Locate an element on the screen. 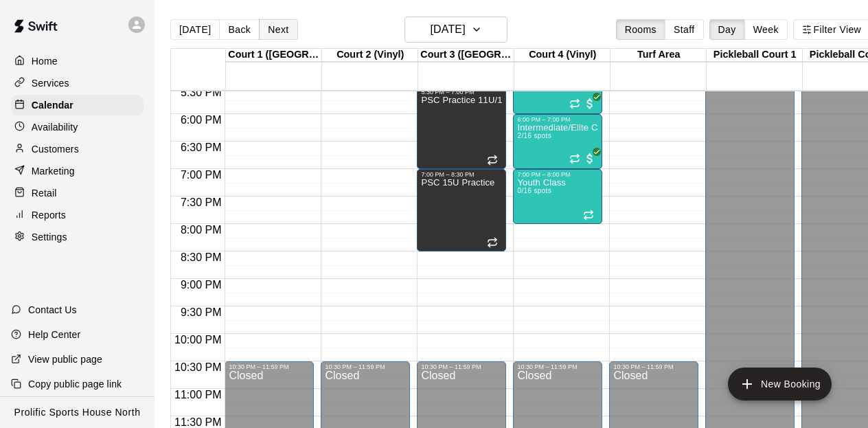  button: Rooms is located at coordinates (641, 29).